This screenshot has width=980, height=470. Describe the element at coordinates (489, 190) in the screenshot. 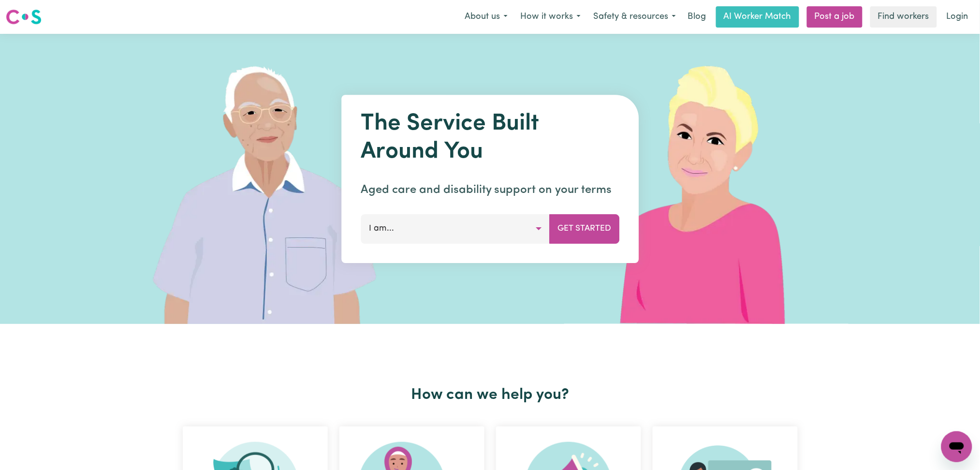

I see `p: Aged care and disability support on your terms` at that location.